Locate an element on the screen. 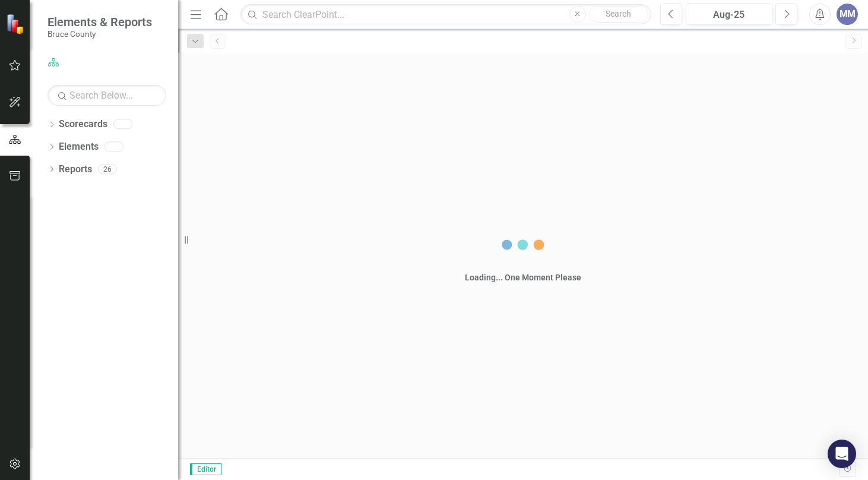  a: Reports is located at coordinates (76, 169).